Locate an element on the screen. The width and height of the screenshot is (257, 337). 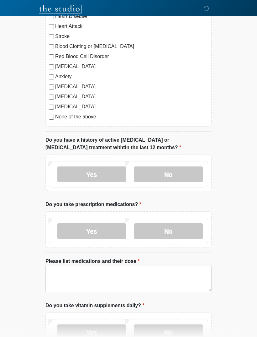
label: Red Blood Cell Disorder is located at coordinates (132, 56).